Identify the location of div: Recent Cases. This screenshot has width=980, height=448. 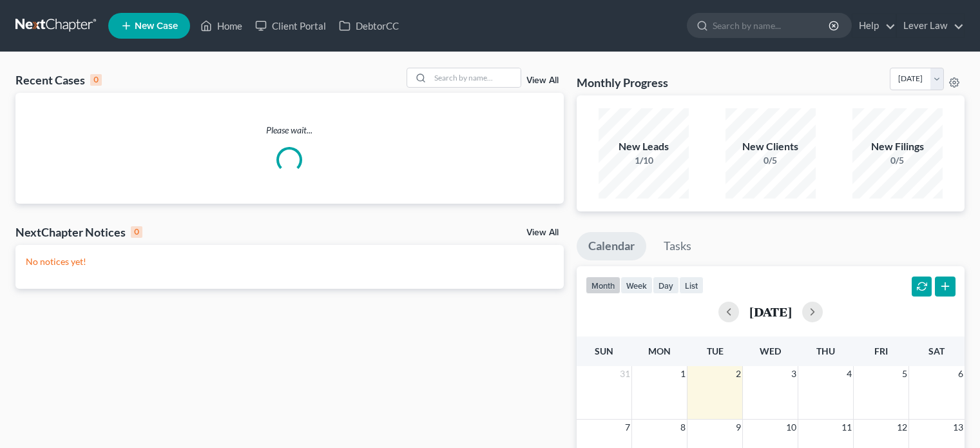
(58, 80).